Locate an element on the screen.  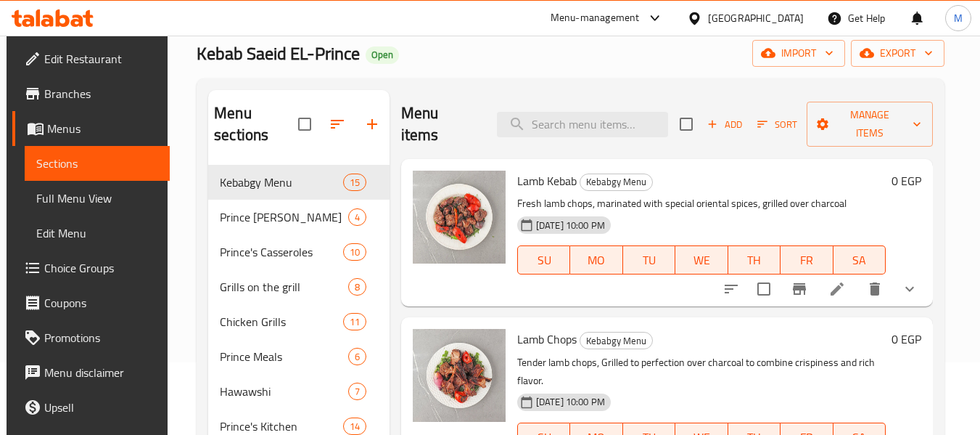
span: 14 is located at coordinates (355, 426).